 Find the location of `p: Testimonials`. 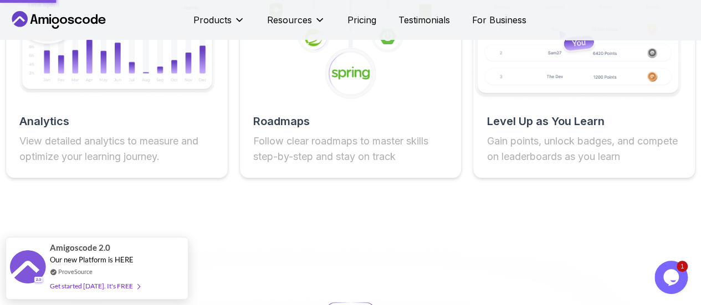

p: Testimonials is located at coordinates (424, 20).